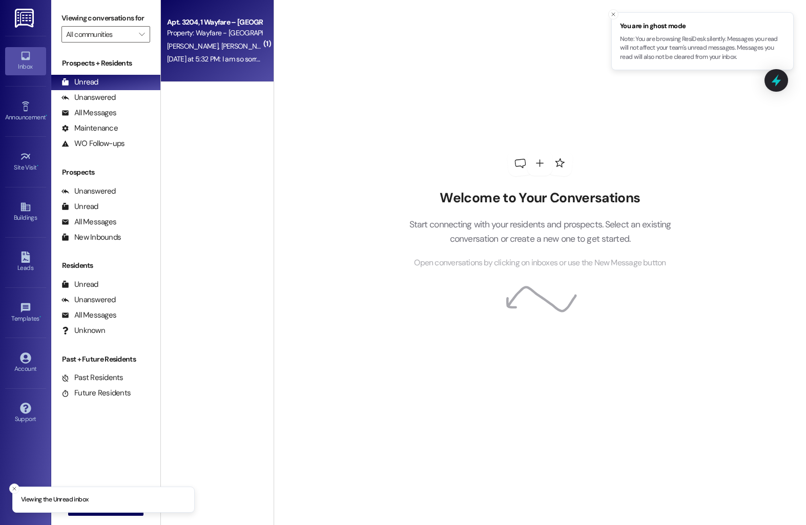 The width and height of the screenshot is (806, 525). I want to click on a: Leads, so click(26, 262).